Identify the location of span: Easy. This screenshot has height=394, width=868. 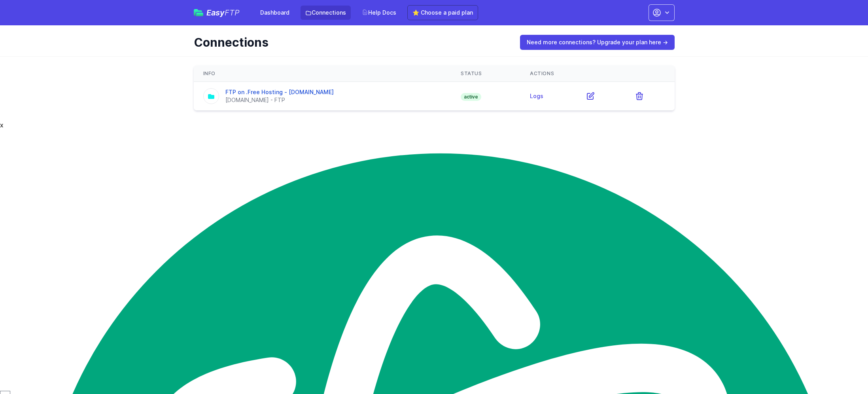
(223, 13).